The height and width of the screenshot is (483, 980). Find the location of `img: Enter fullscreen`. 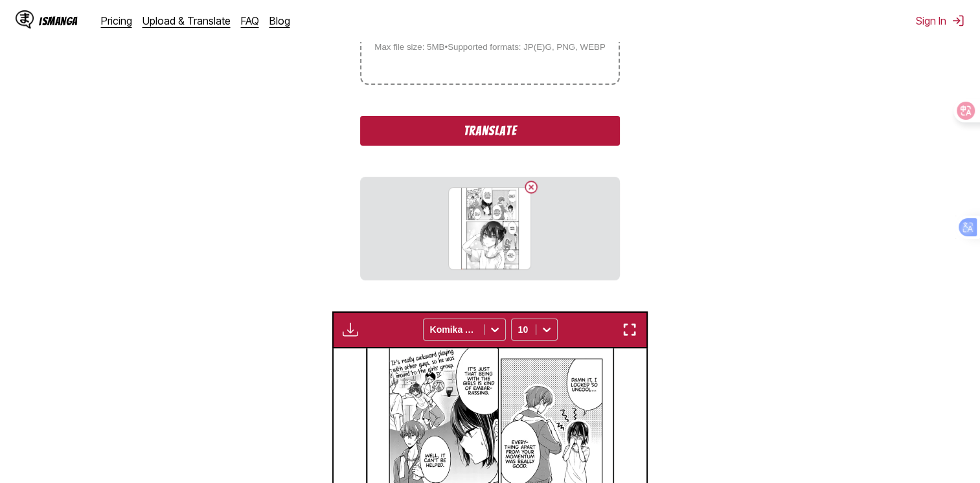

img: Enter fullscreen is located at coordinates (629, 329).